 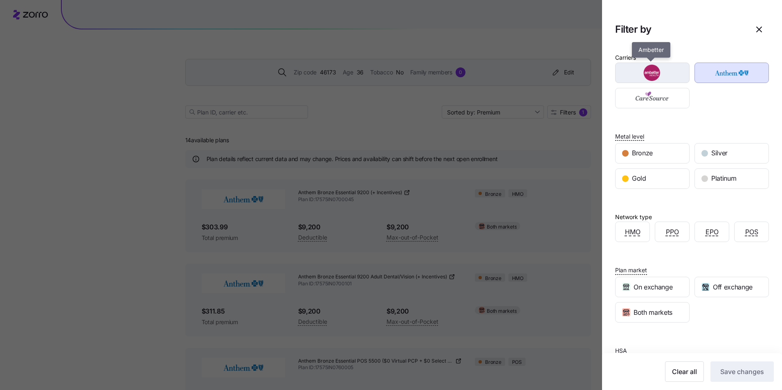 What do you see at coordinates (742, 372) in the screenshot?
I see `button: Save changes` at bounding box center [742, 372].